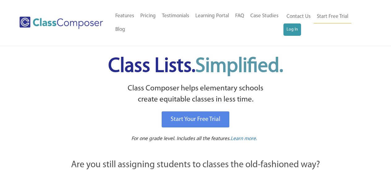  I want to click on span: Learn more., so click(244, 139).